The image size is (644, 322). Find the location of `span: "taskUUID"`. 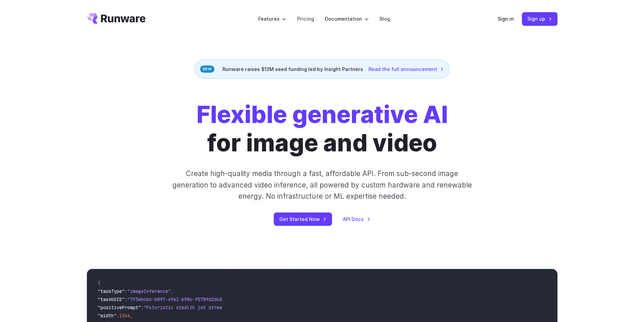

span: "taskUUID" is located at coordinates (111, 299).